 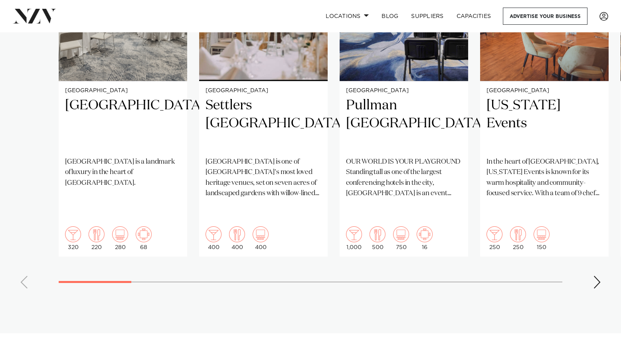 What do you see at coordinates (474, 16) in the screenshot?
I see `a: Capacities` at bounding box center [474, 16].